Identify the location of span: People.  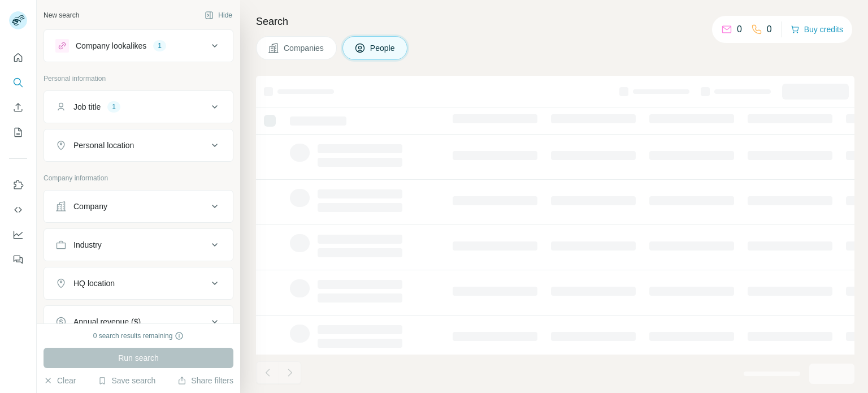
(383, 48).